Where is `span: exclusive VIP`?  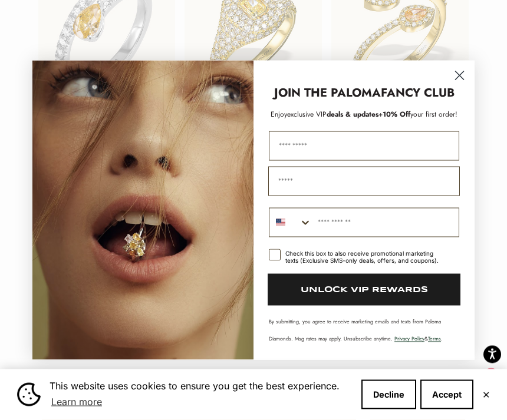
span: exclusive VIP is located at coordinates (307, 114).